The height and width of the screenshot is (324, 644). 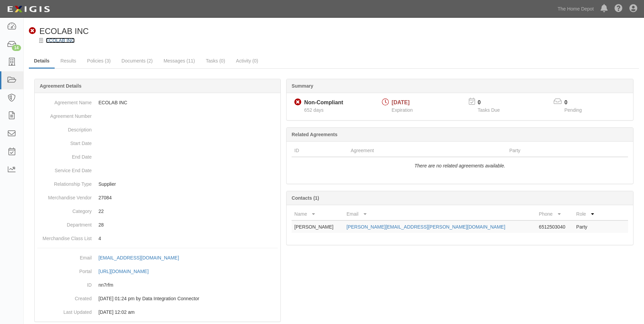 I want to click on th: Role, so click(x=587, y=214).